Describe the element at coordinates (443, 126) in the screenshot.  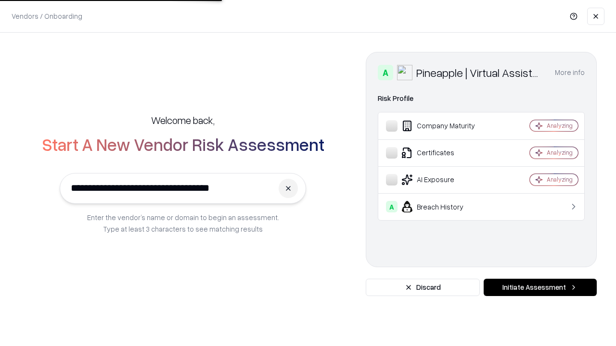
I see `div: Company Maturity` at that location.